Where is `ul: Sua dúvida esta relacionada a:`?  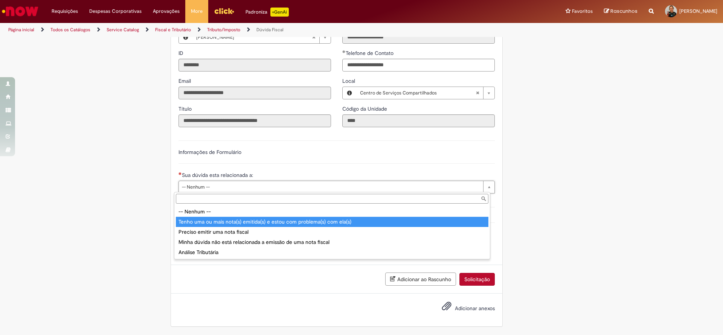 ul: Sua dúvida esta relacionada a: is located at coordinates (332, 232).